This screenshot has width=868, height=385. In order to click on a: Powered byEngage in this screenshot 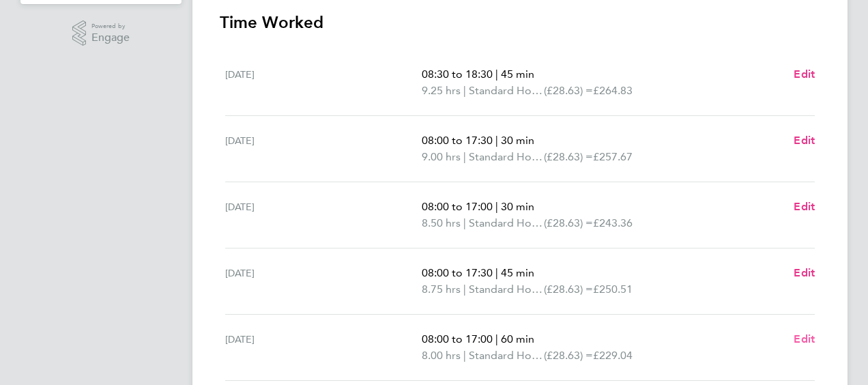, I will do `click(101, 33)`.